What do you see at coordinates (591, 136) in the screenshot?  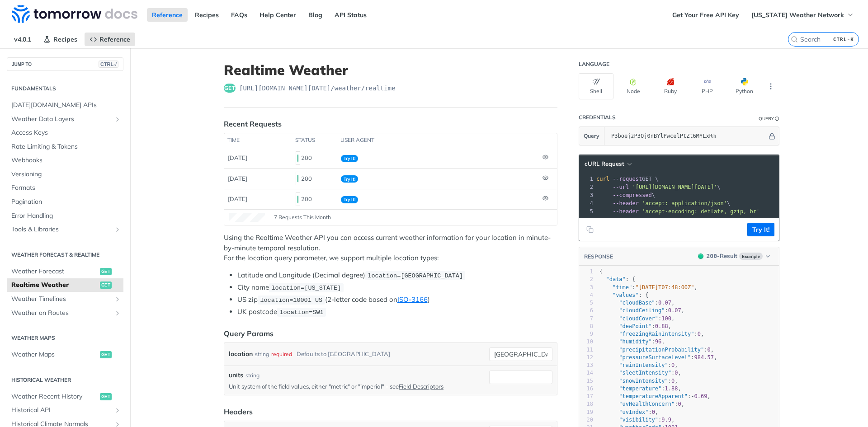 I see `span: Query` at bounding box center [591, 136].